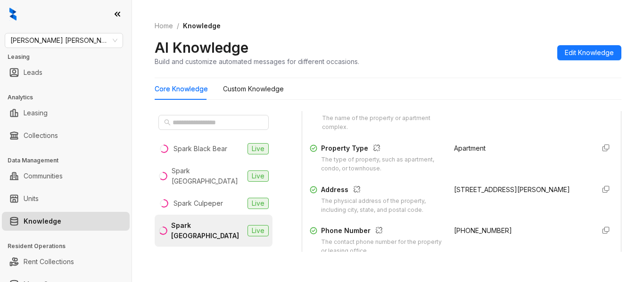 The height and width of the screenshot is (282, 644). I want to click on li: Rent Collections, so click(66, 262).